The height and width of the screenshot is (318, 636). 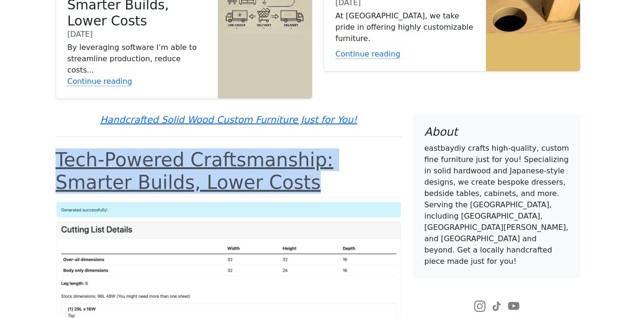 I want to click on a: YouTube, so click(x=514, y=305).